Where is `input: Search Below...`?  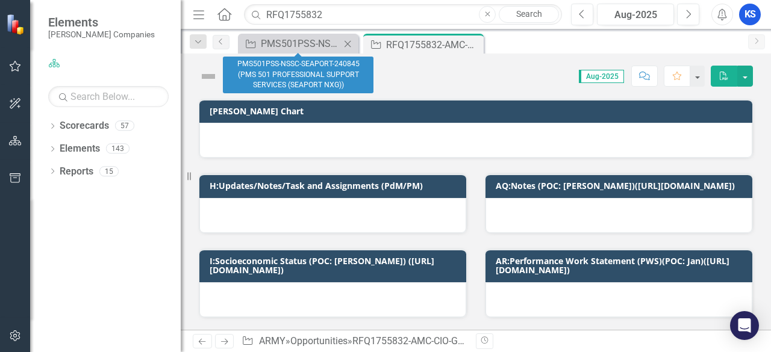 input: Search Below... is located at coordinates (108, 96).